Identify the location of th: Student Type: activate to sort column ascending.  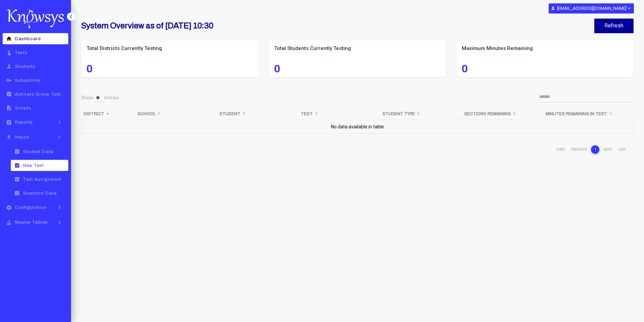
(420, 114).